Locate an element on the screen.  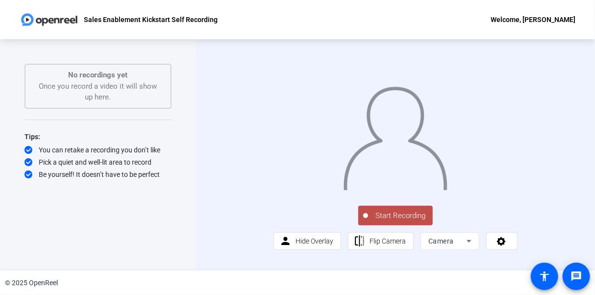
mat-icon: accessibility is located at coordinates (544, 276).